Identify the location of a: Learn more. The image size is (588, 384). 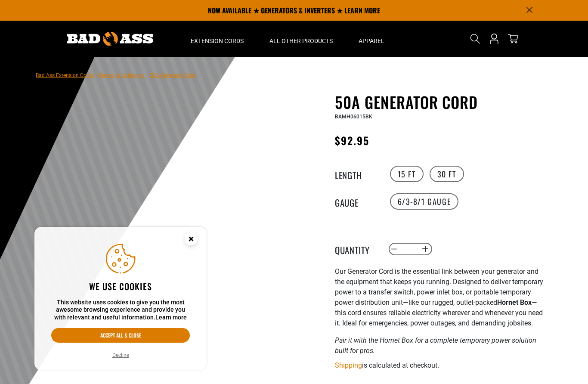
(171, 317).